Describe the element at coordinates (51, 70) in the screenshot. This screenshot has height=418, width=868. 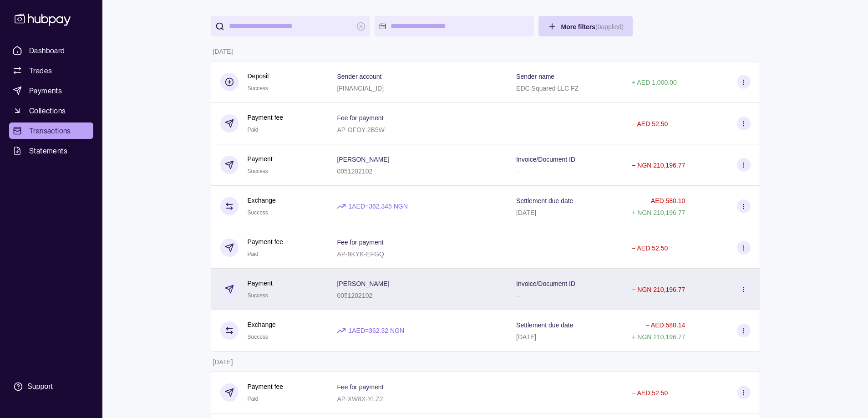
I see `a: Trades` at that location.